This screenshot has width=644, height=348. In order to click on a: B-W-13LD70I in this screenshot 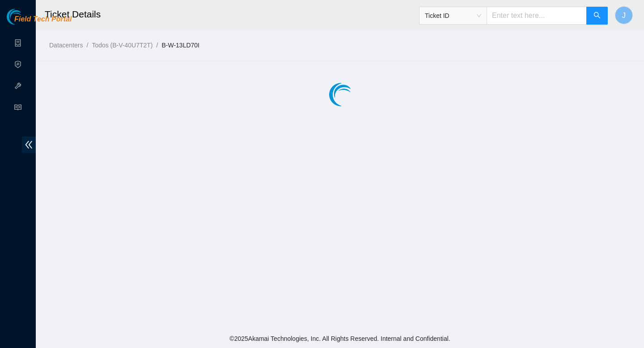, I will do `click(180, 45)`.